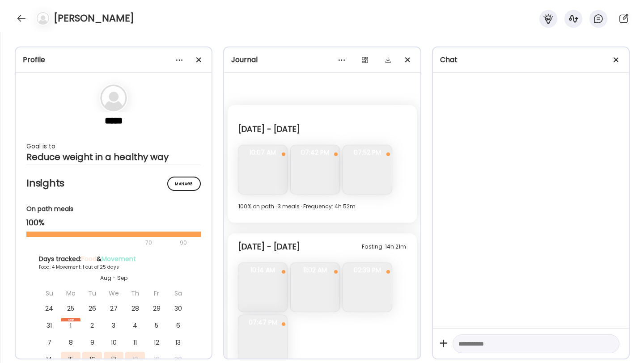  I want to click on span: 02:39 PM, so click(367, 270).